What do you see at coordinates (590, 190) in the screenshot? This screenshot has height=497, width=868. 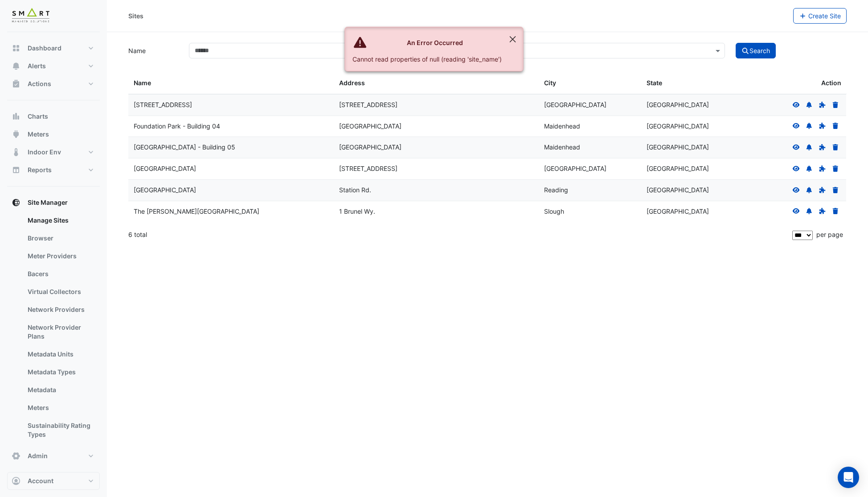 I see `div: Reading` at bounding box center [590, 190].